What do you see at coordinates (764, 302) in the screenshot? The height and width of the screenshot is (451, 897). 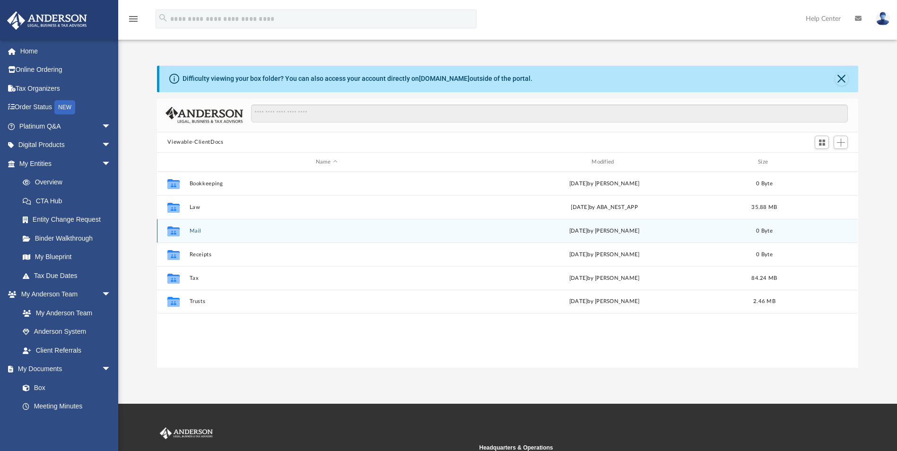 I see `span: 2.46 MB` at bounding box center [764, 302].